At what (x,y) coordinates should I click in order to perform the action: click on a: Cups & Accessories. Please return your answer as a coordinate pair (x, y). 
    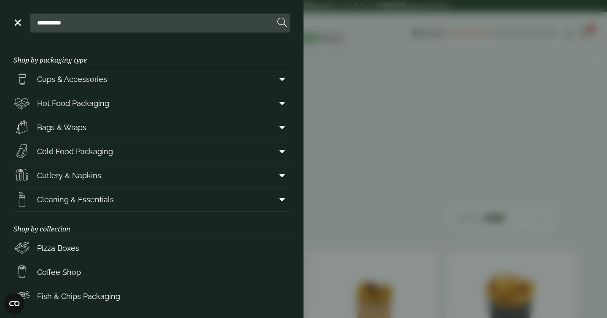
    Looking at the image, I should click on (152, 79).